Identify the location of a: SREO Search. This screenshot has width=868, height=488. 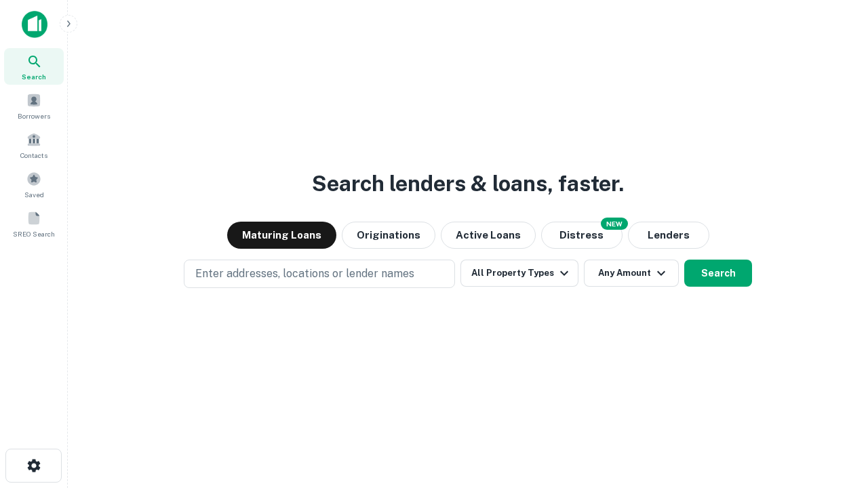
(34, 223).